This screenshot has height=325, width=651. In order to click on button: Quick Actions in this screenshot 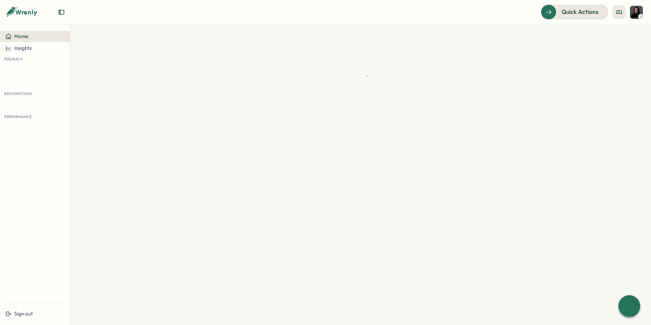, I will do `click(574, 12)`.